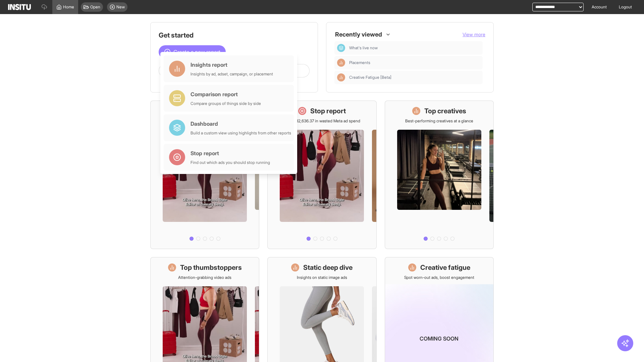 This screenshot has height=362, width=644. Describe the element at coordinates (192, 52) in the screenshot. I see `button: Create a new report` at that location.